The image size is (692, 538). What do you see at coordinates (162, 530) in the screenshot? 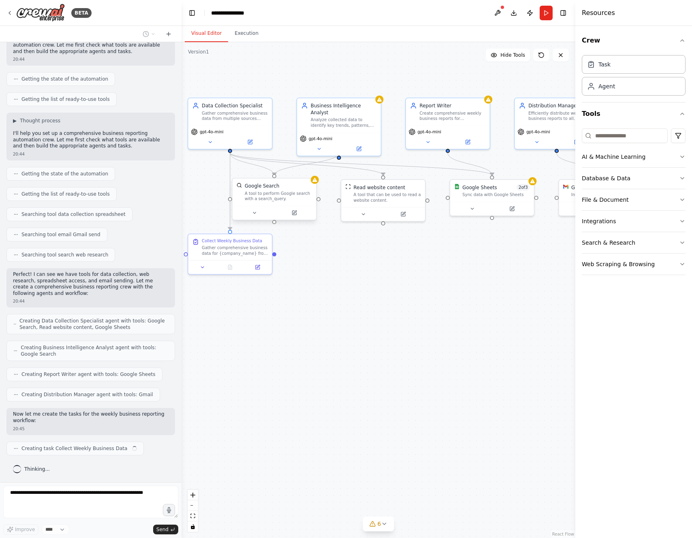
I see `span: Send` at bounding box center [162, 530].